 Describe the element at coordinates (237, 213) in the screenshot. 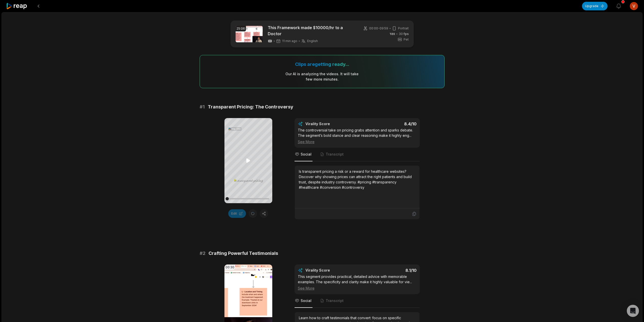

I see `button: Edit` at that location.